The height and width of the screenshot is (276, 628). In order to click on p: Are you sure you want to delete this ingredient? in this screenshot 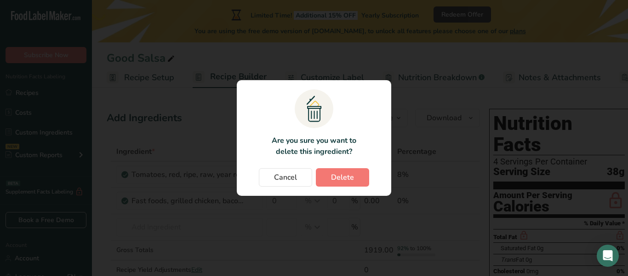, I will do `click(314, 146)`.